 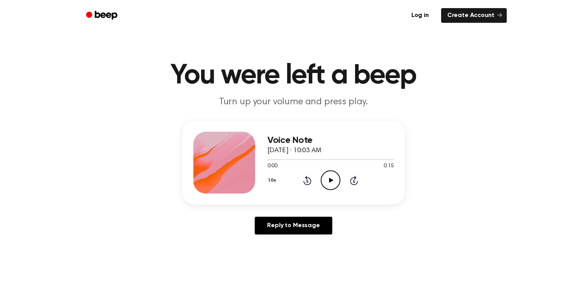 I want to click on a: Reply to Message, so click(x=293, y=225).